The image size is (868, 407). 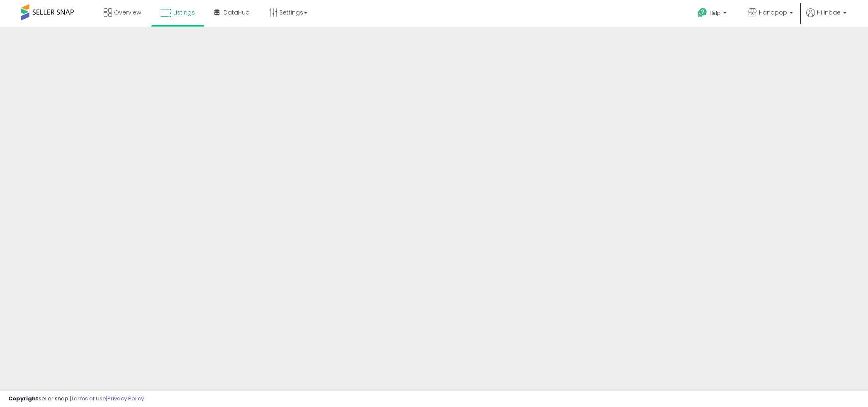 I want to click on span: Help, so click(x=715, y=13).